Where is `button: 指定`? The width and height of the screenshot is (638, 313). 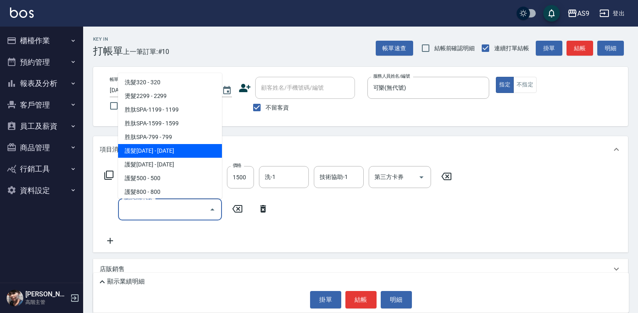 button: 指定 is located at coordinates (505, 85).